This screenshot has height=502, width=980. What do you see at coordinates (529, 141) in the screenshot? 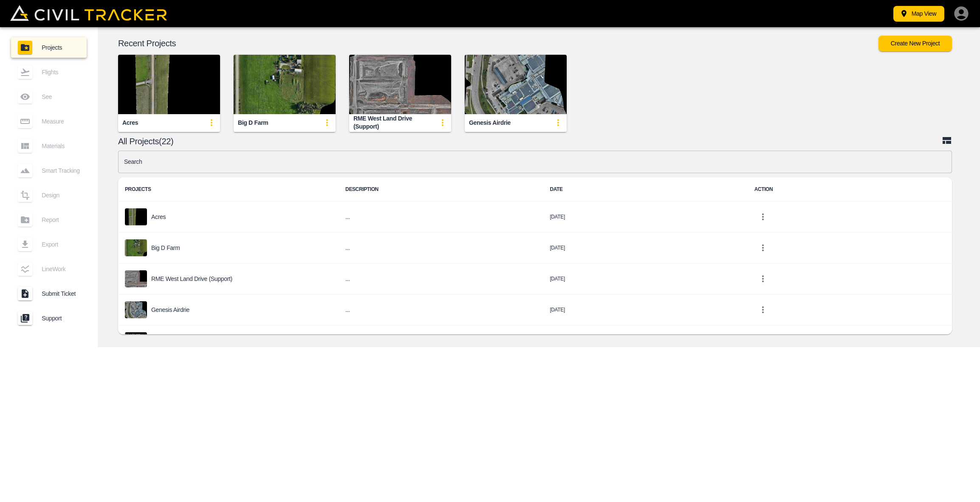
I see `p: All Projects(22)` at bounding box center [529, 141].